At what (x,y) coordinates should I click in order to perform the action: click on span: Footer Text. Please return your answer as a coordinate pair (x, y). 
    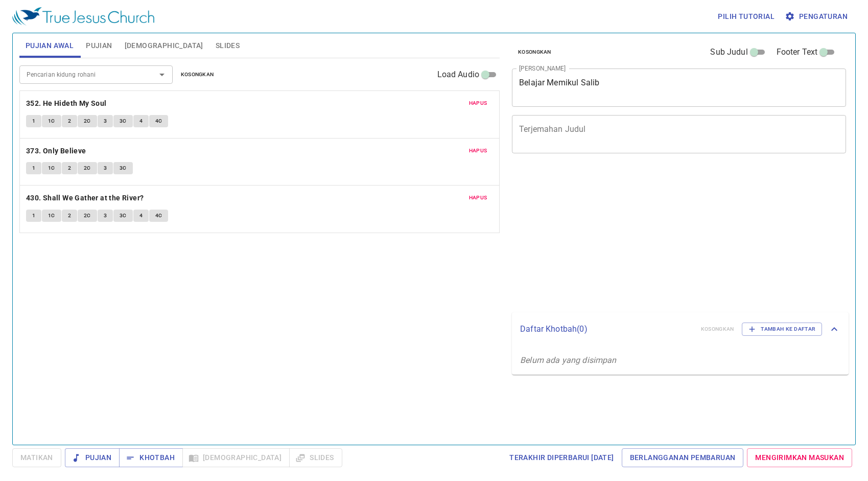
    Looking at the image, I should click on (797, 52).